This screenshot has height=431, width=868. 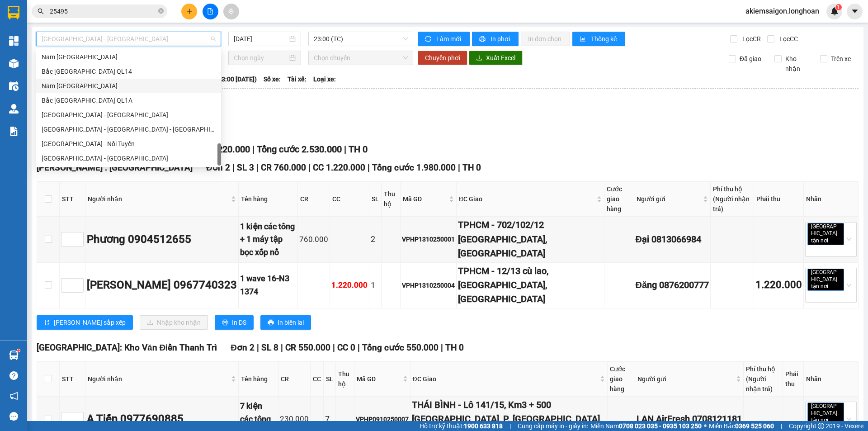 What do you see at coordinates (231, 11) in the screenshot?
I see `button: aim` at bounding box center [231, 11].